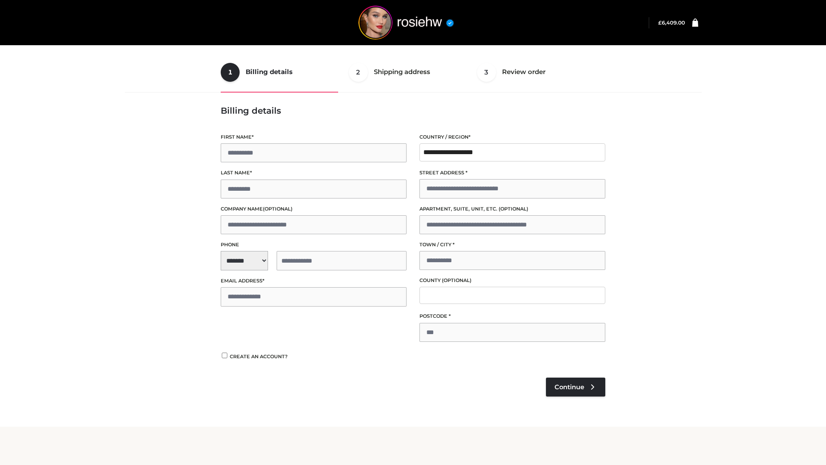 Image resolution: width=826 pixels, height=465 pixels. I want to click on span: Continue, so click(569, 387).